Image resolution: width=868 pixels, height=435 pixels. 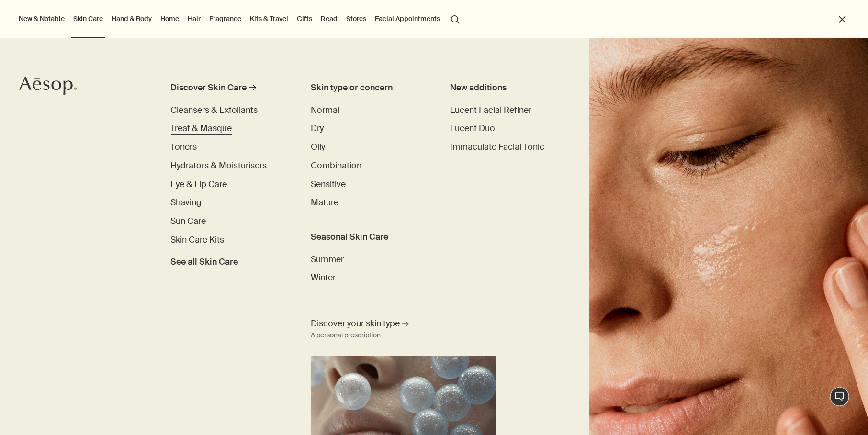 I want to click on a: Sun Care, so click(x=188, y=221).